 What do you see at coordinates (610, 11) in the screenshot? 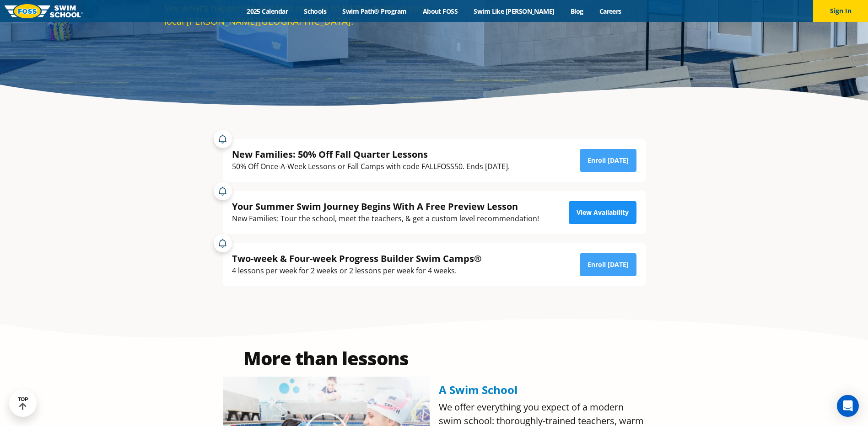
I see `a: Careers` at bounding box center [610, 11].